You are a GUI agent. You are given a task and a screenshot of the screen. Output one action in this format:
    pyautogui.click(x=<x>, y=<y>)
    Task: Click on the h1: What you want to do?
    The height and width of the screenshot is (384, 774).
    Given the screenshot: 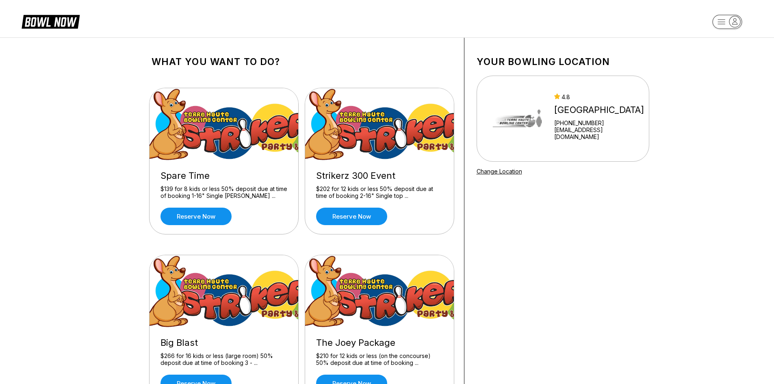 What is the action you would take?
    pyautogui.click(x=301, y=62)
    